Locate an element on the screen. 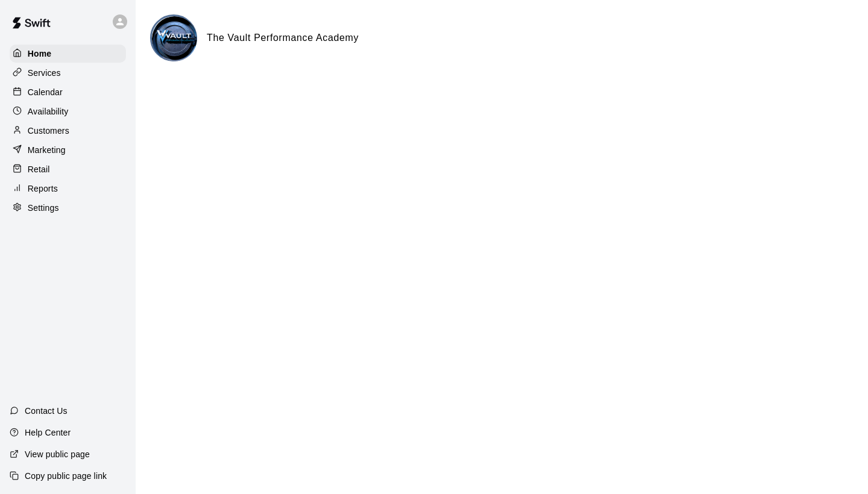 The height and width of the screenshot is (494, 868). p: Marketing is located at coordinates (47, 150).